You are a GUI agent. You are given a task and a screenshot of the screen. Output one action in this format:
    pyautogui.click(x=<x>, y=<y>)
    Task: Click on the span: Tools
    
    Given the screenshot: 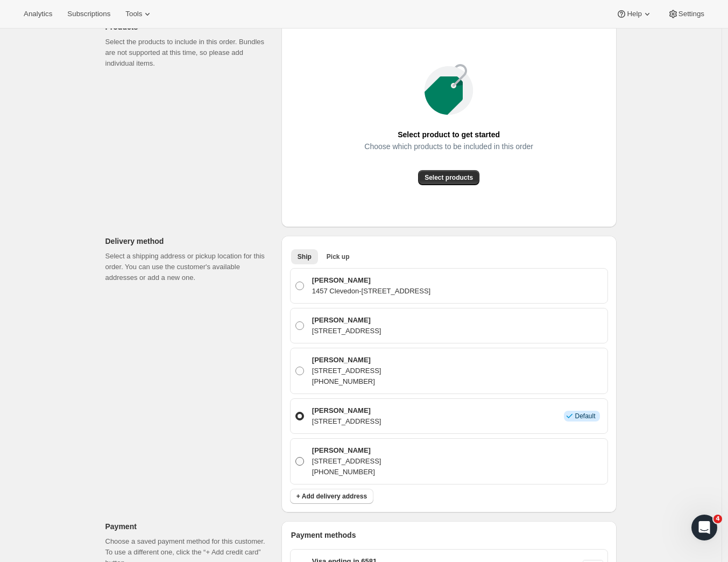 What is the action you would take?
    pyautogui.click(x=134, y=14)
    